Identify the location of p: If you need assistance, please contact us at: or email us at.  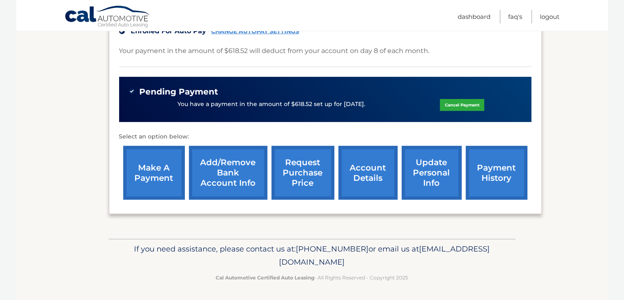
(312, 256).